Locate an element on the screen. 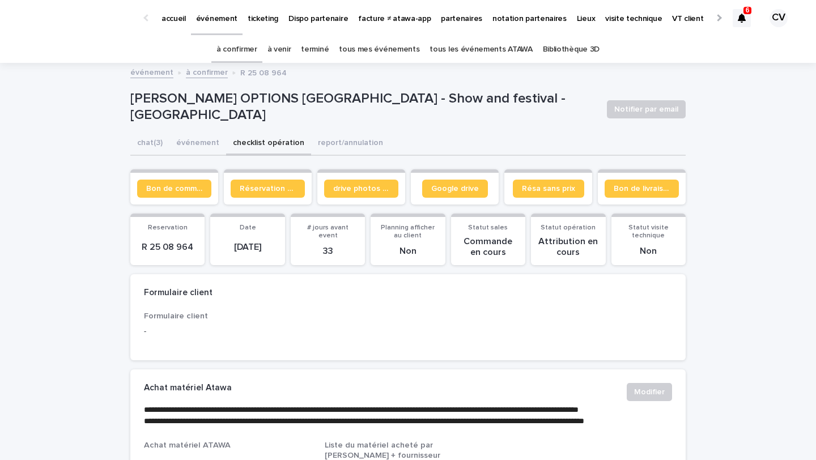 This screenshot has height=460, width=816. button: chat (3) is located at coordinates (150, 144).